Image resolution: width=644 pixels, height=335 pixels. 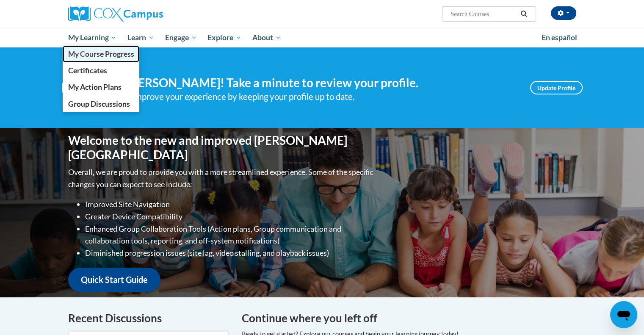 I want to click on span: My Course Progress, so click(x=101, y=54).